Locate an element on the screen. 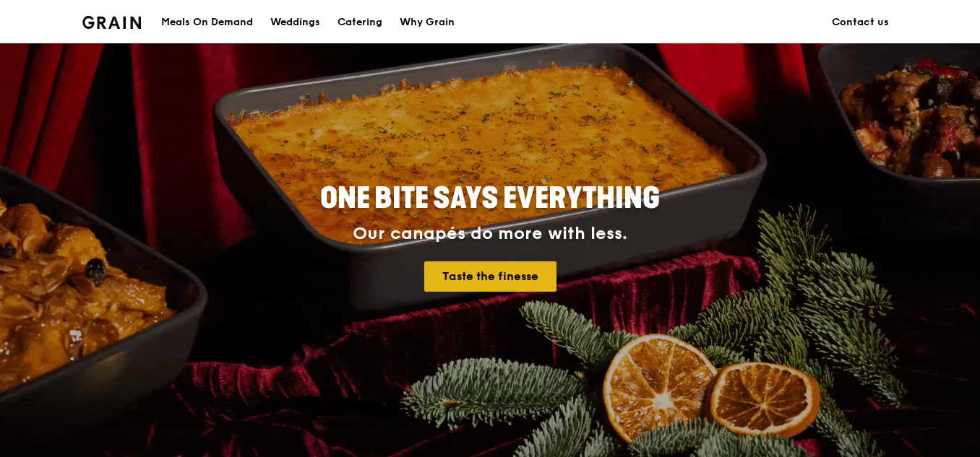 This screenshot has height=457, width=980. div: Weddings is located at coordinates (295, 22).